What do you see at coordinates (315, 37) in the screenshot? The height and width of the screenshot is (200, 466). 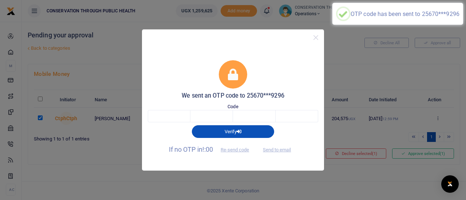 I see `button: Close` at bounding box center [315, 37].